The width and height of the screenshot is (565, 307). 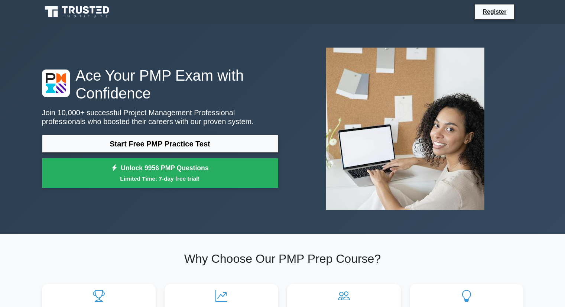 I want to click on small: Limited Time: 7-day free trial!, so click(x=160, y=178).